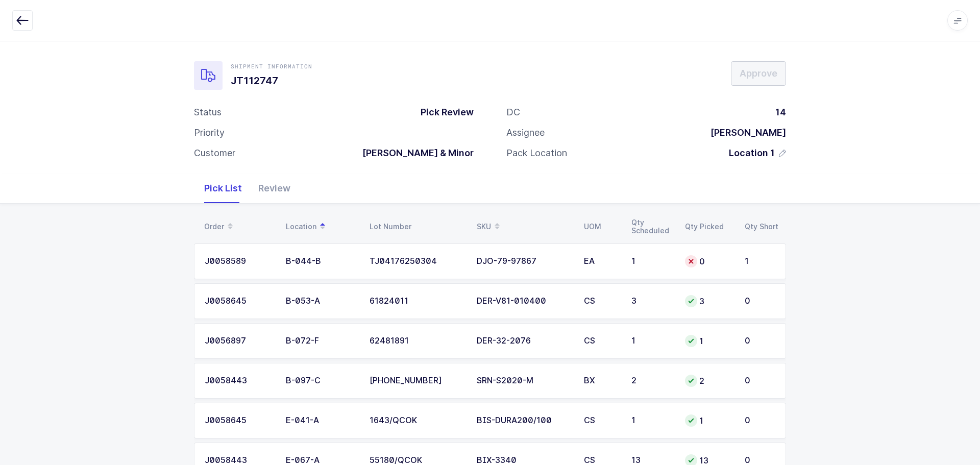 This screenshot has width=980, height=465. Describe the element at coordinates (322, 261) in the screenshot. I see `div: B-044-B` at that location.